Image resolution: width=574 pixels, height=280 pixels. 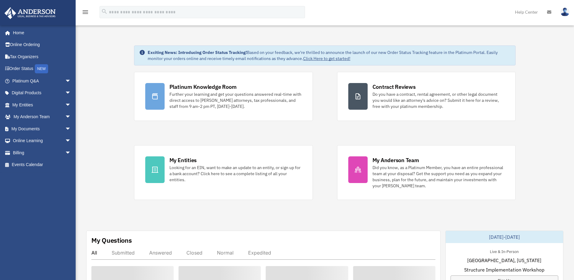 What do you see at coordinates (42, 69) in the screenshot?
I see `a: Order StatusNEW` at bounding box center [42, 69].